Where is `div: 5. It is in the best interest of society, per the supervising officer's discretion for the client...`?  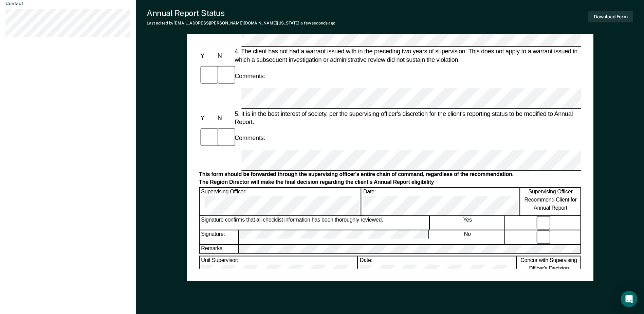 div: 5. It is in the best interest of society, per the supervising officer's discretion for the client... is located at coordinates (407, 118).